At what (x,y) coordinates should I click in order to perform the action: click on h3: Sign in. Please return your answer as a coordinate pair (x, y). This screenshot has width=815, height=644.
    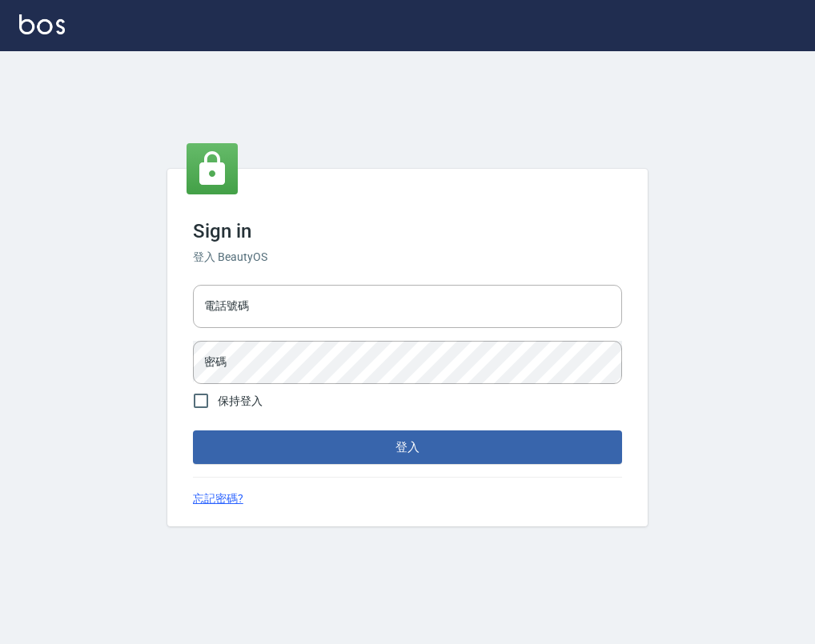
    Looking at the image, I should click on (408, 231).